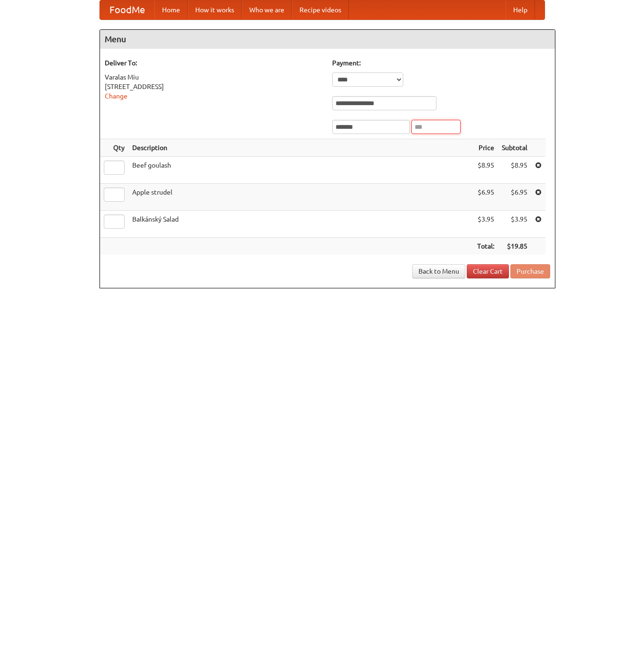 The height and width of the screenshot is (670, 644). I want to click on td: Apple strudel, so click(301, 197).